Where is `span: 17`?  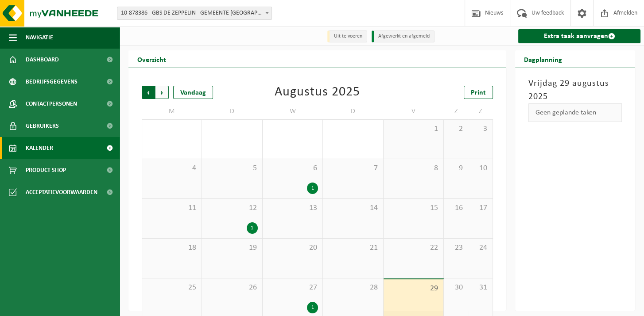
span: 17 is located at coordinates (480, 208).